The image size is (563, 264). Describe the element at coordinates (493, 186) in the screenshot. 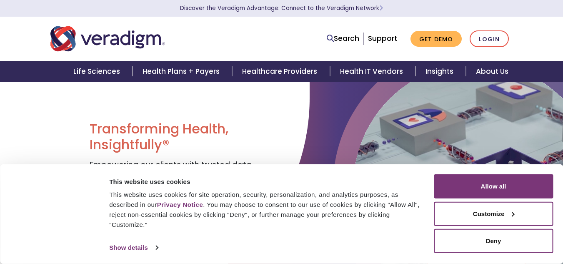

I see `button: Allow all` at that location.